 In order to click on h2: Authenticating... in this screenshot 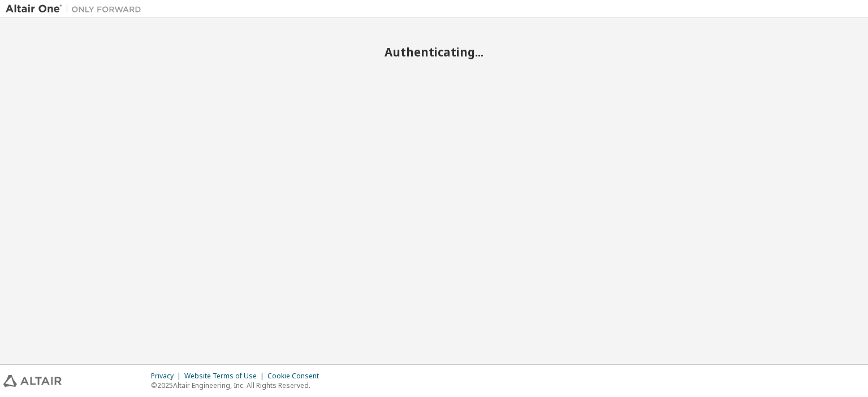, I will do `click(434, 52)`.